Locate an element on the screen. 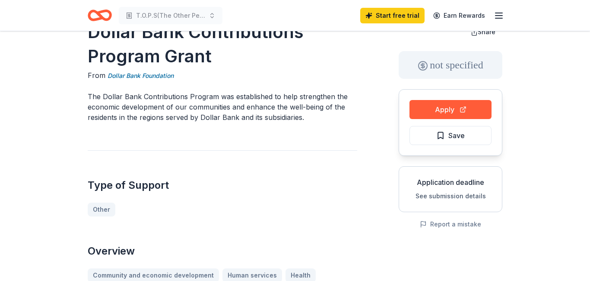 This screenshot has height=281, width=590. button: Save is located at coordinates (451, 135).